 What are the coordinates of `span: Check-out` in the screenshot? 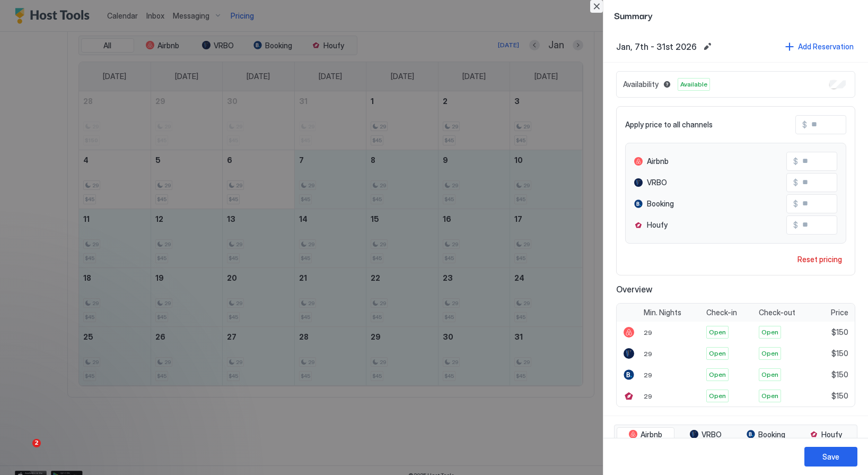 It's located at (777, 312).